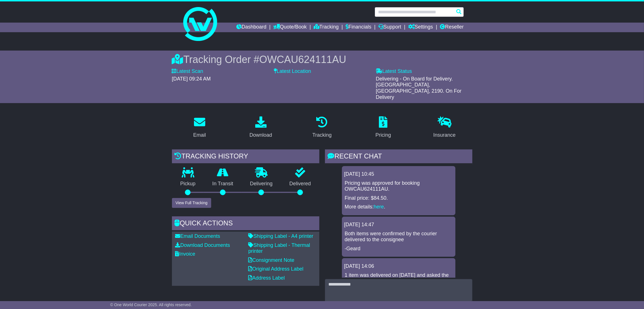 The width and height of the screenshot is (644, 309). What do you see at coordinates (279, 249) in the screenshot?
I see `a: Shipping Label - Thermal printer` at bounding box center [279, 249].